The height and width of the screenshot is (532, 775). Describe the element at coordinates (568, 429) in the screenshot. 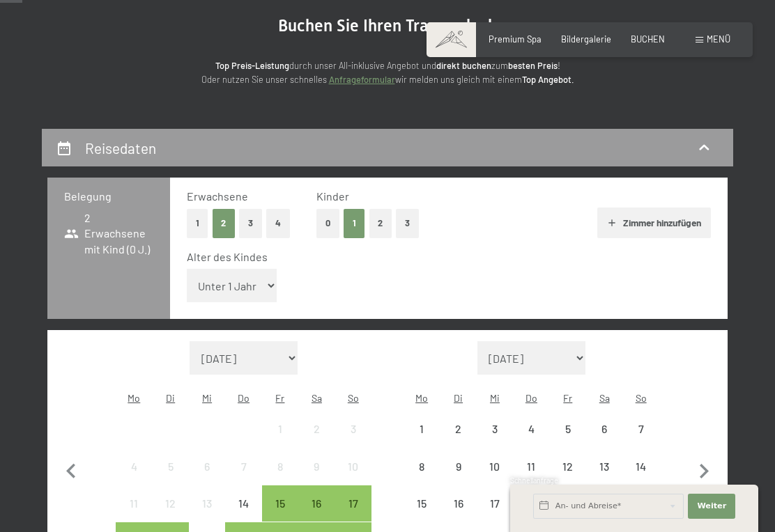

I see `div: Fri Sep 05 2025` at that location.